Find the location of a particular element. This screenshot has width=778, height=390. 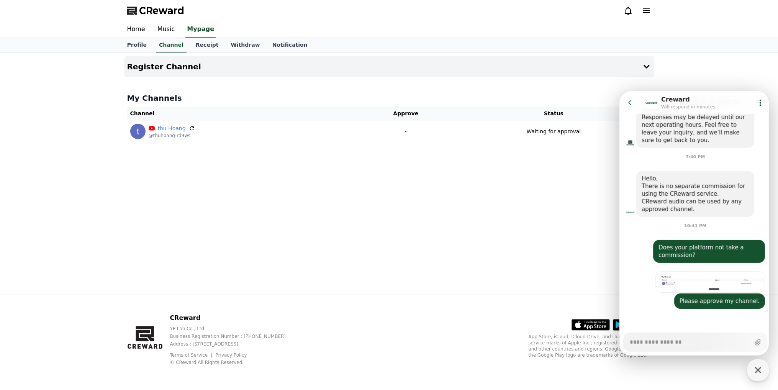

div: Responses may be delayed until our next operating hours. Feel free to leave your inquiry, and we’... is located at coordinates (76, 38).